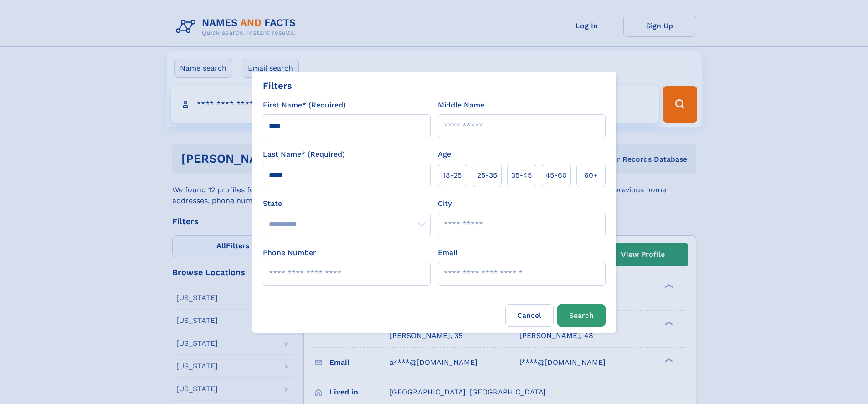 This screenshot has width=868, height=404. What do you see at coordinates (277, 85) in the screenshot?
I see `div: Filters` at bounding box center [277, 85].